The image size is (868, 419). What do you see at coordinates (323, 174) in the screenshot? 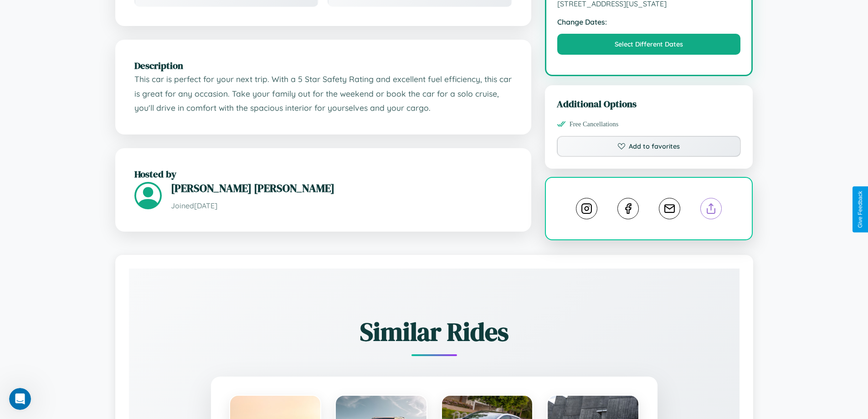
I see `h2: Hosted by` at bounding box center [323, 174].